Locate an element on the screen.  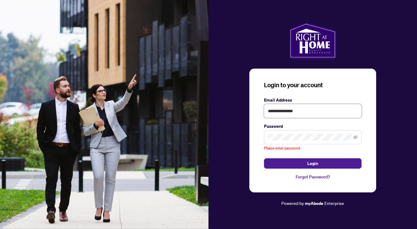
span: Enterprise is located at coordinates (334, 203).